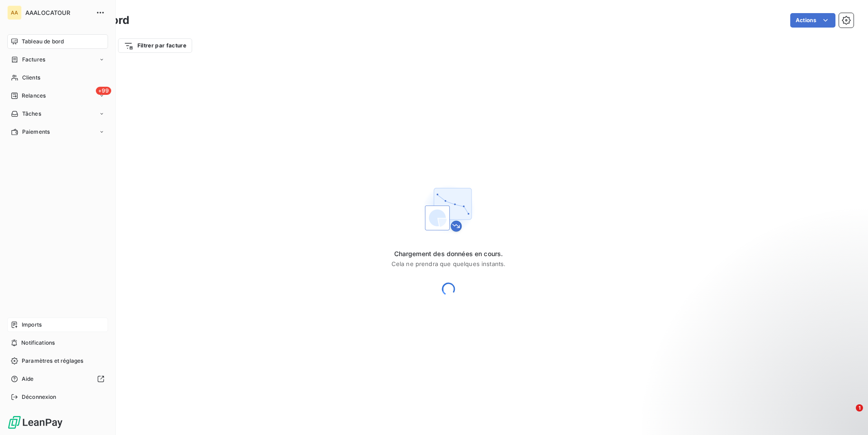 The width and height of the screenshot is (868, 435). Describe the element at coordinates (28, 379) in the screenshot. I see `span: Aide` at that location.